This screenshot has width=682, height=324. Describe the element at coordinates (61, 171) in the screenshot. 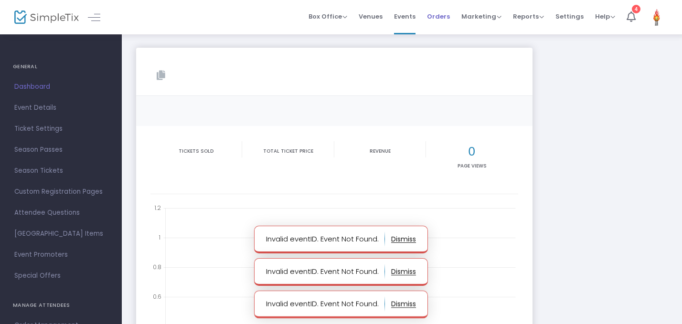

I see `span: Season Tickets` at that location.